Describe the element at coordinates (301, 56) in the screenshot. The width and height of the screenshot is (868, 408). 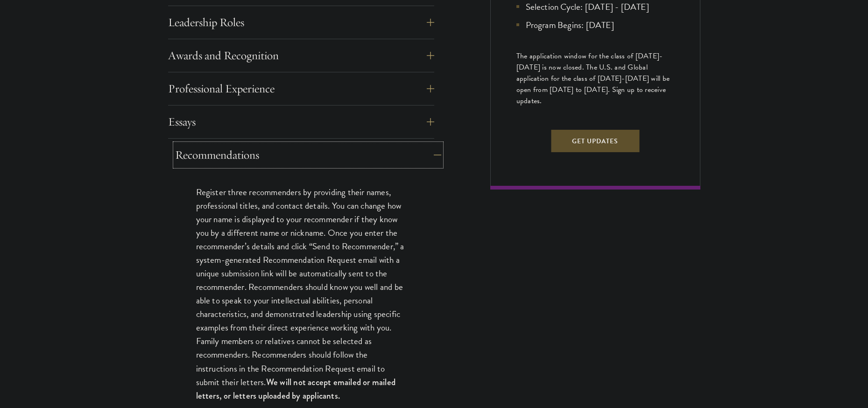
I see `button: Awards and Recognition` at that location.